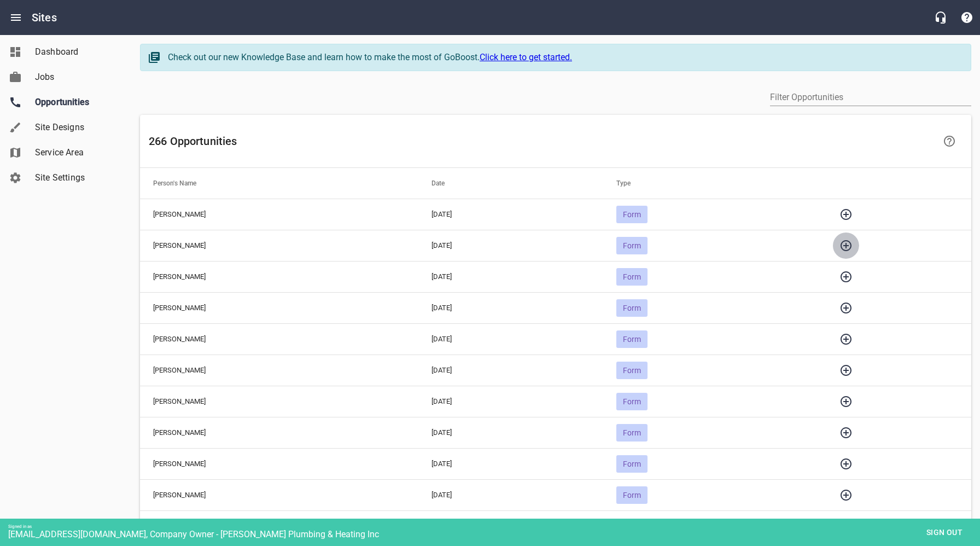  Describe the element at coordinates (16, 18) in the screenshot. I see `button: Open drawer` at that location.